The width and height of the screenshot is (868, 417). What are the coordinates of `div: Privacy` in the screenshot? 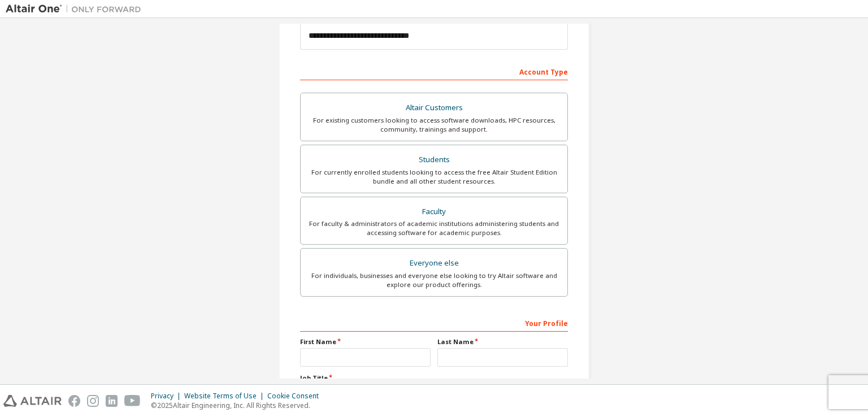 It's located at (167, 396).